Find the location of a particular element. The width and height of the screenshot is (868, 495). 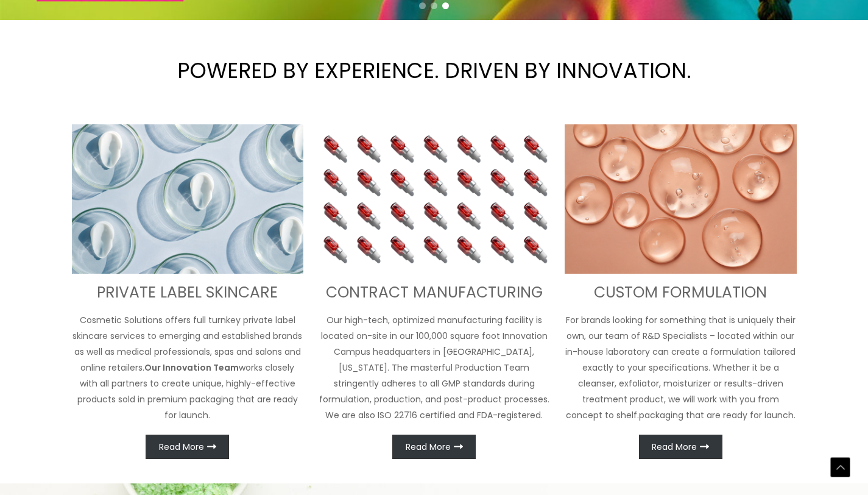

strong: Our Innovation Team is located at coordinates (191, 367).